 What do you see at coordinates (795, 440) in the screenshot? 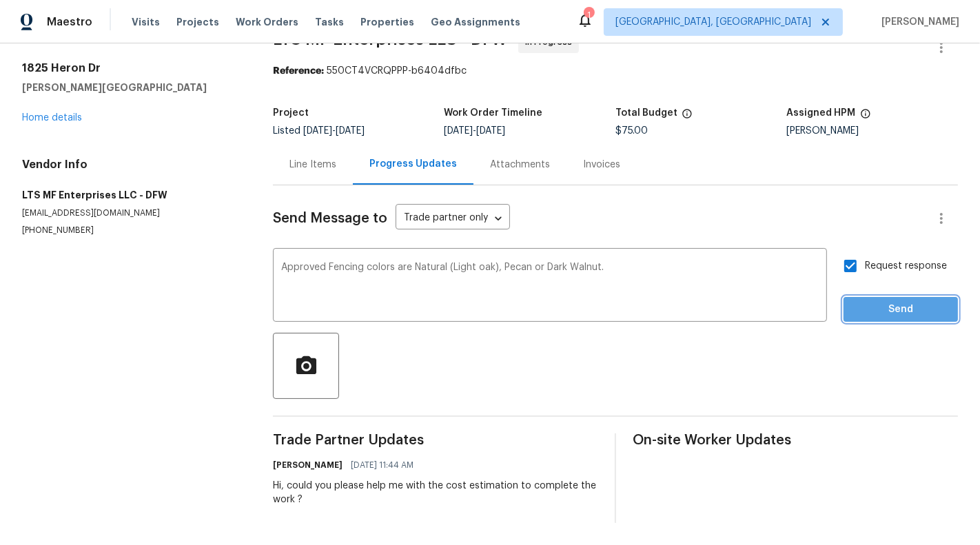
I see `span: On-site Worker Updates` at bounding box center [795, 440].